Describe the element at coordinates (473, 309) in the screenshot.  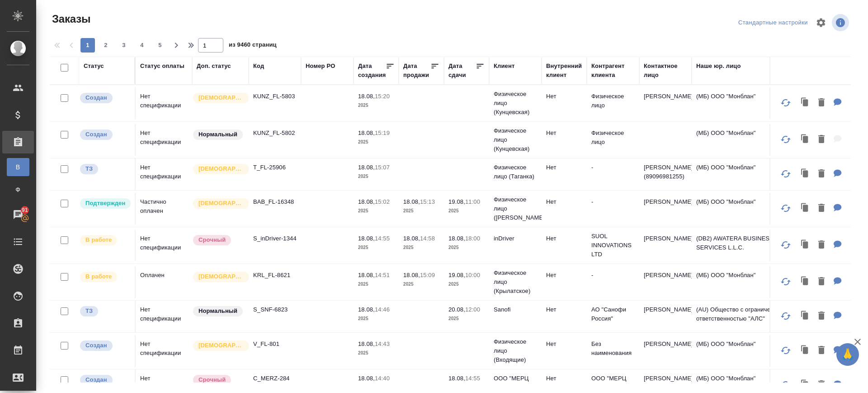
I see `p: 12:00` at that location.